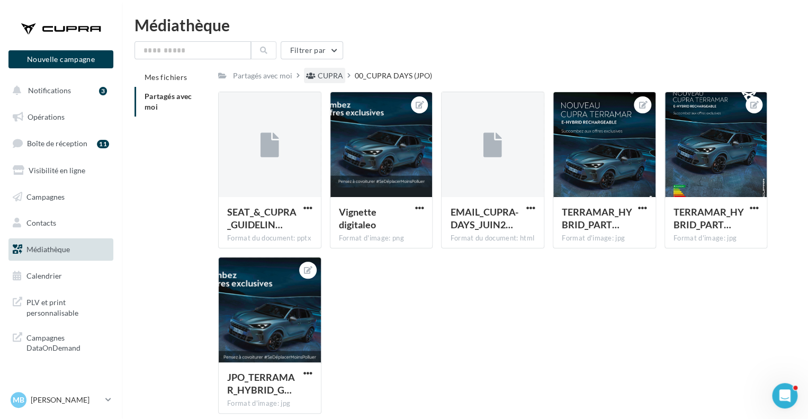 The height and width of the screenshot is (419, 808). Describe the element at coordinates (46, 196) in the screenshot. I see `span: Campagnes` at that location.